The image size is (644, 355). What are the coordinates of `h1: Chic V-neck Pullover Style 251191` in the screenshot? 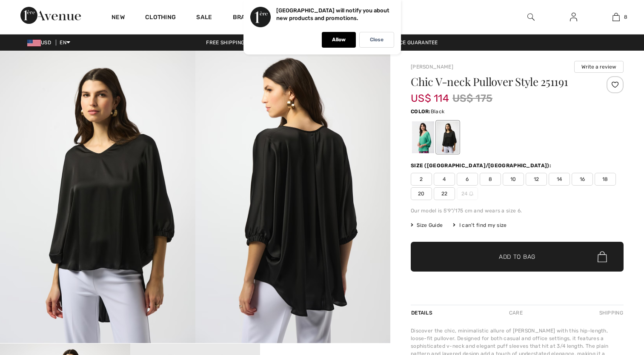 It's located at (499, 82).